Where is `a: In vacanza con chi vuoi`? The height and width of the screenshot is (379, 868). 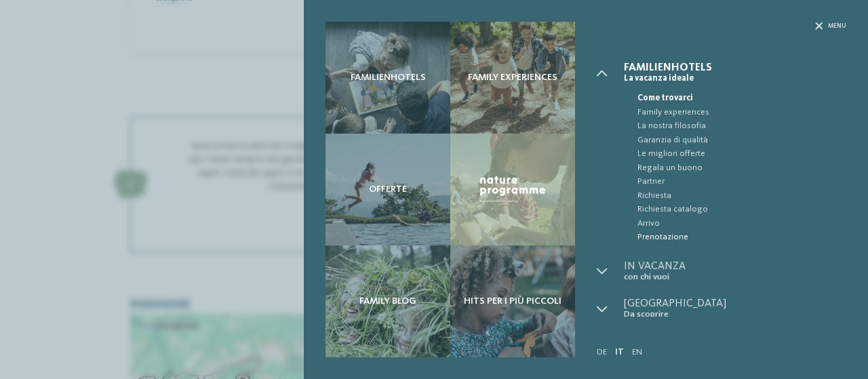
a: In vacanza con chi vuoi is located at coordinates (735, 271).